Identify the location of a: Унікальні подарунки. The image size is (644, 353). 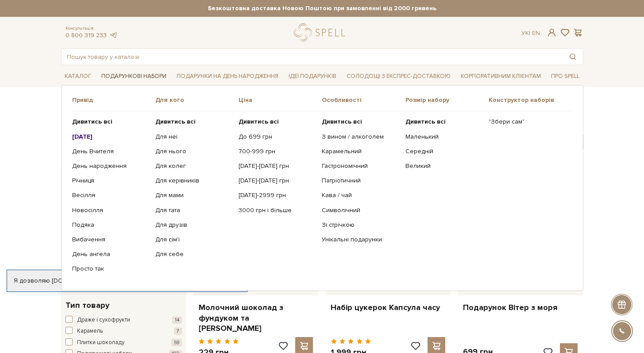
(360, 240).